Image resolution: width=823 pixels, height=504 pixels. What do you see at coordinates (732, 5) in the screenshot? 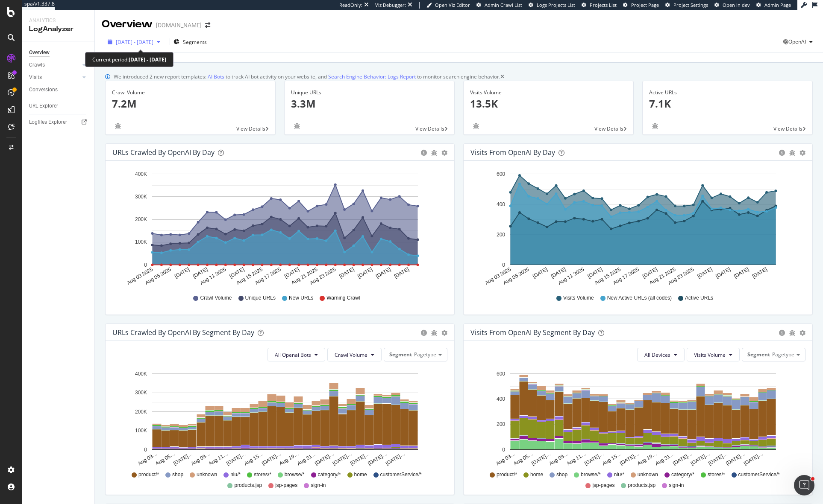
I see `a: Open in dev` at bounding box center [732, 5].